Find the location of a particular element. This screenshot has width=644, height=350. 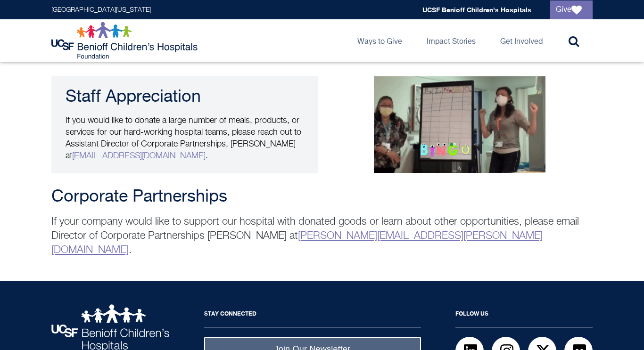

a: Give is located at coordinates (571, 10).